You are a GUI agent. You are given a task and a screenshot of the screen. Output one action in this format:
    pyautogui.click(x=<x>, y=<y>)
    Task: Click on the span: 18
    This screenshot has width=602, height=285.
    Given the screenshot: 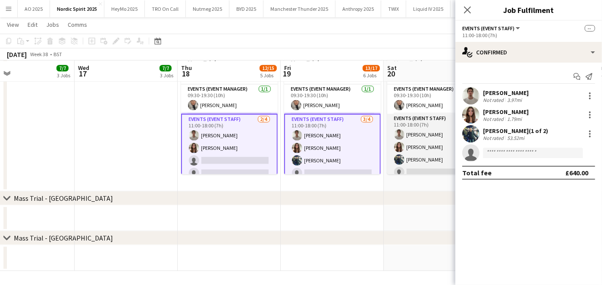 What is the action you would take?
    pyautogui.click(x=186, y=73)
    